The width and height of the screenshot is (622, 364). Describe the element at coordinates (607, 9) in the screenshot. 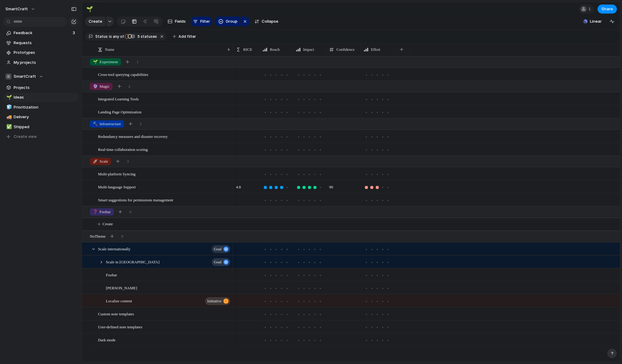

I see `span: Share` at that location.